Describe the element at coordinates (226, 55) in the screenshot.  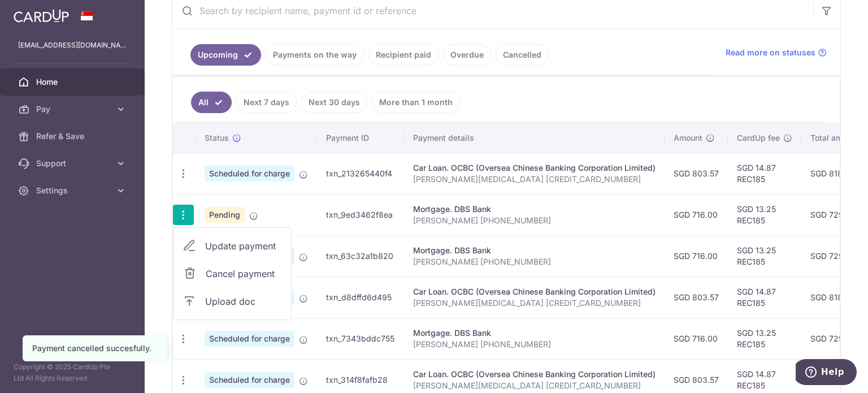
I see `a: Upcoming` at that location.